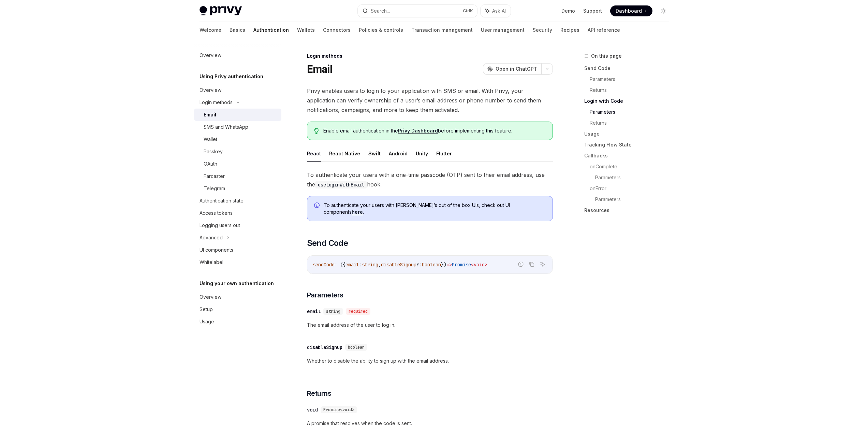  Describe the element at coordinates (418, 131) in the screenshot. I see `a: Privy Dashboard` at that location.